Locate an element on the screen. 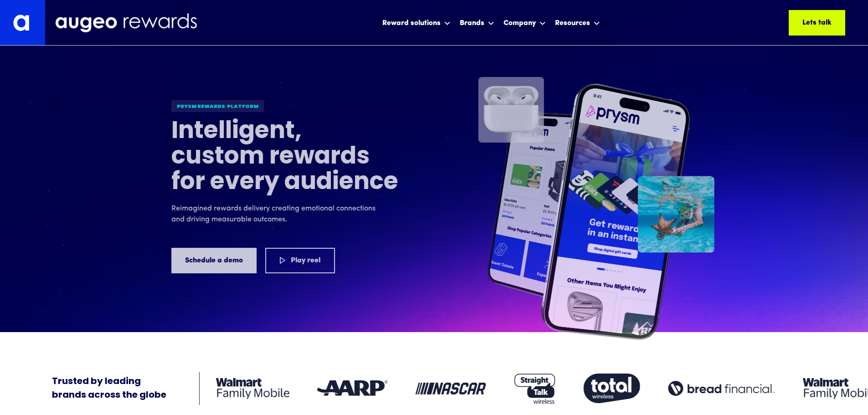  div: Trusted by leading brands across the globe is located at coordinates (109, 389).